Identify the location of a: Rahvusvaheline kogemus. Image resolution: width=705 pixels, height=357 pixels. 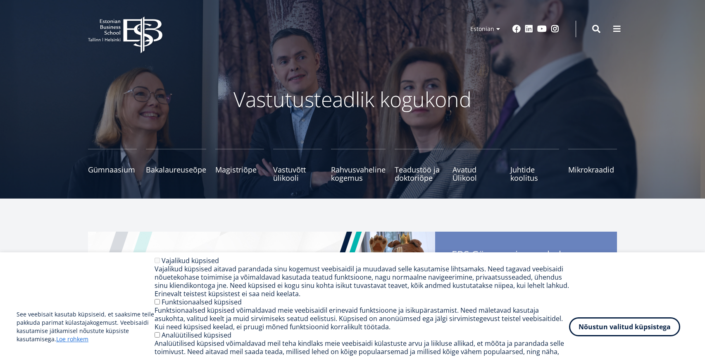
(358, 165).